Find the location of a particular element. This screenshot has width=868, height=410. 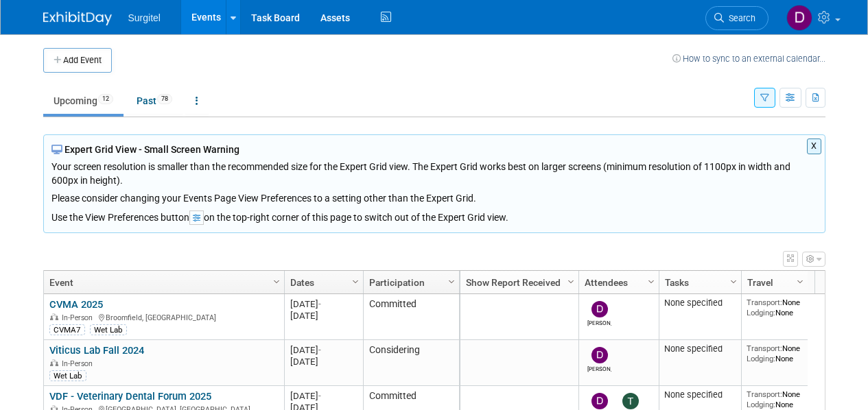

a: Viticus Lab Fall 2024 is located at coordinates (97, 350).